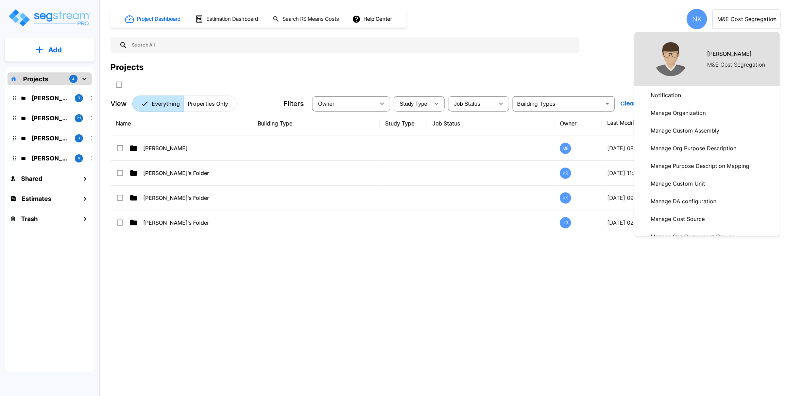  Describe the element at coordinates (700, 166) in the screenshot. I see `p: Manage Purpose Description Mapping` at that location.